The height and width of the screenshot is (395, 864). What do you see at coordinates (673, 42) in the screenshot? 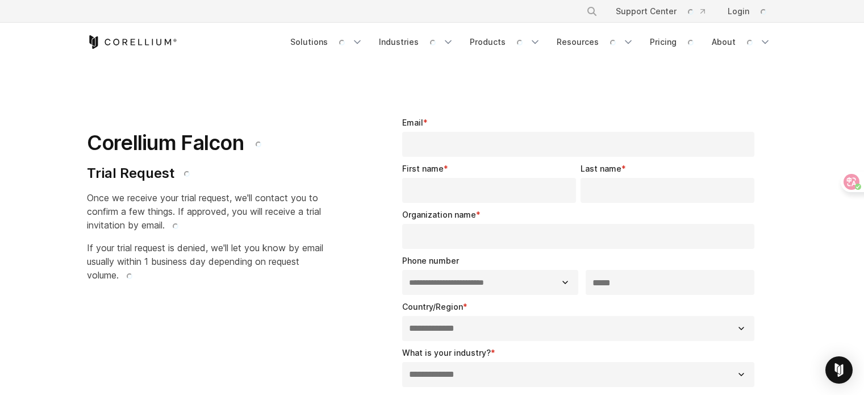
I see `a: Pricing` at bounding box center [673, 42].